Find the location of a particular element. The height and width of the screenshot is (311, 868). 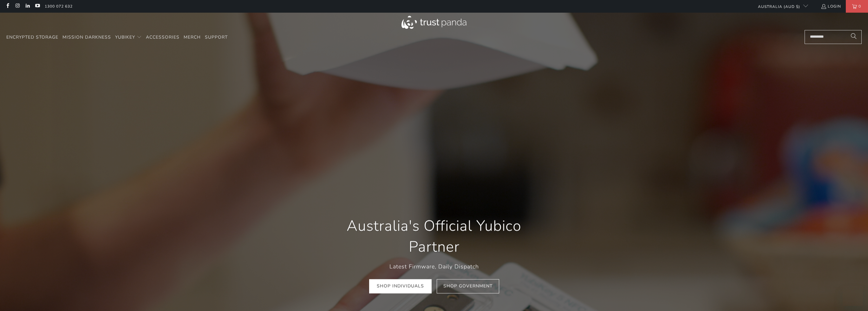

span: YubiKey is located at coordinates (125, 37).